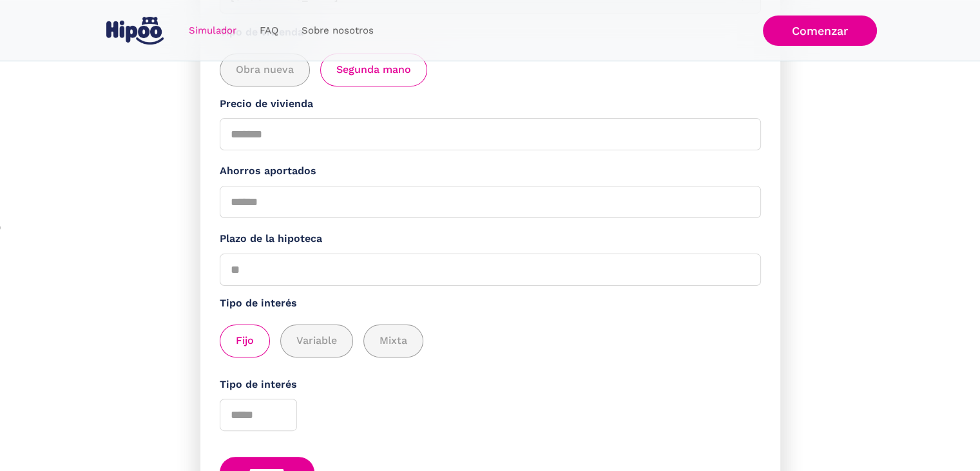 The height and width of the screenshot is (471, 980). I want to click on a: FAQ, so click(269, 30).